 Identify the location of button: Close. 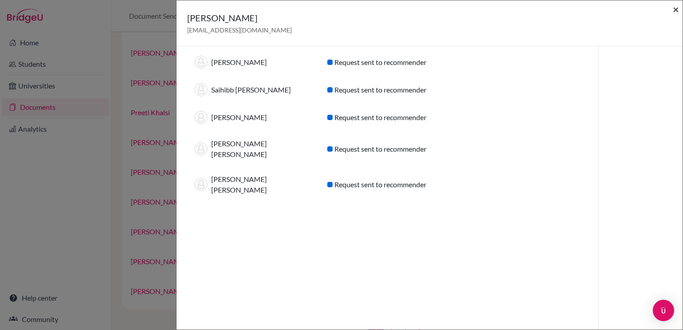
(676, 9).